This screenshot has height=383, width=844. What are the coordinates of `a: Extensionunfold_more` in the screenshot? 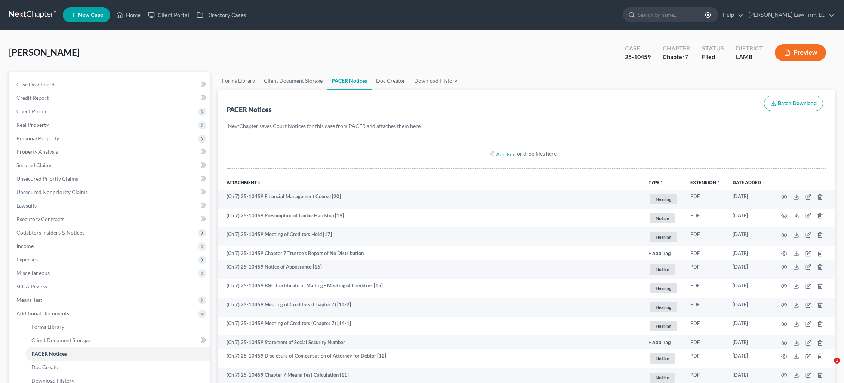 It's located at (705, 182).